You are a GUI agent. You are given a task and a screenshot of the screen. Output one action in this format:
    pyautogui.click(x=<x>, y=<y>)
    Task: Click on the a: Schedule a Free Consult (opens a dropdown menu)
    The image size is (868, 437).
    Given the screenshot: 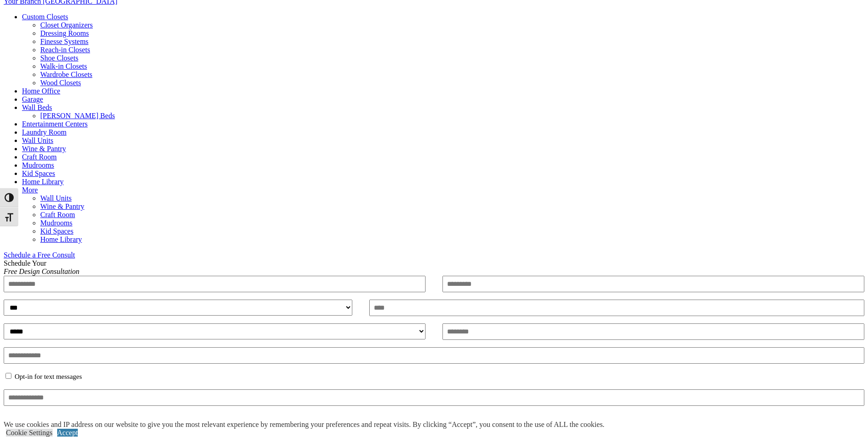 What is the action you would take?
    pyautogui.click(x=40, y=254)
    